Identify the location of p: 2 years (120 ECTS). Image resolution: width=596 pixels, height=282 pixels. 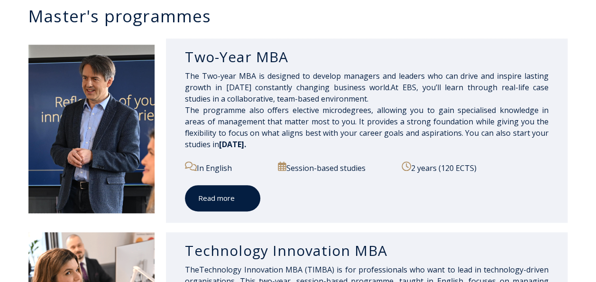
(475, 167).